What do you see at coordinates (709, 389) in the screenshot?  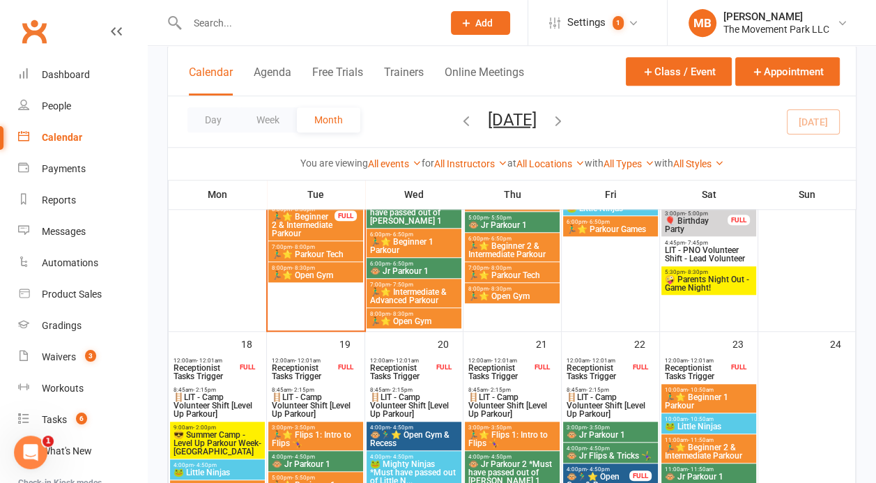 I see `span: 10:00am` at bounding box center [709, 389].